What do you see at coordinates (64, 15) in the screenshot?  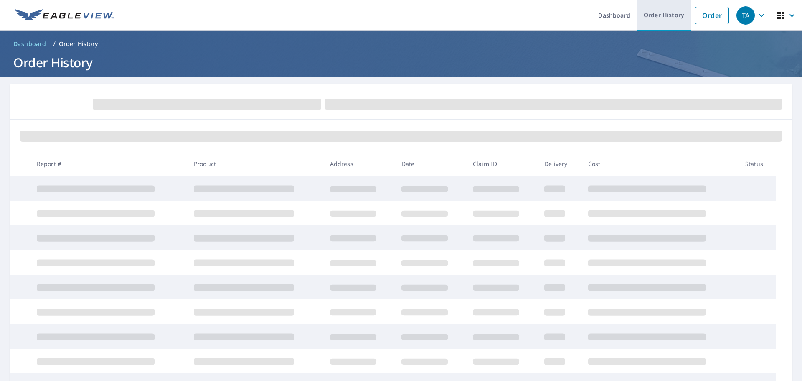 I see `img: EV Logo` at bounding box center [64, 15].